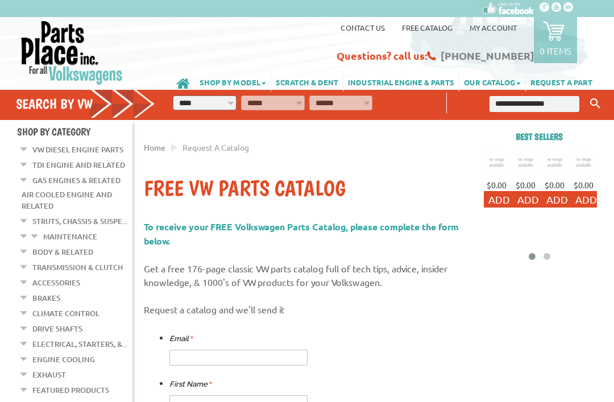  Describe the element at coordinates (77, 267) in the screenshot. I see `a: Transmission & Clutch` at that location.